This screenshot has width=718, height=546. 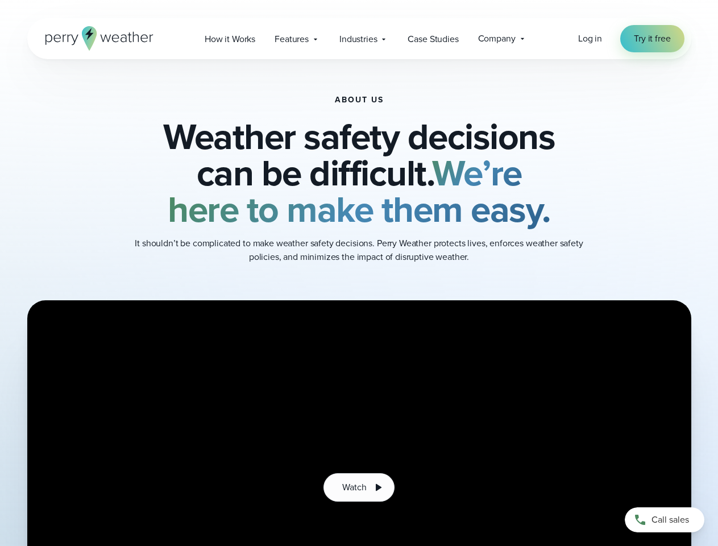 What do you see at coordinates (230, 39) in the screenshot?
I see `span: How it Works` at bounding box center [230, 39].